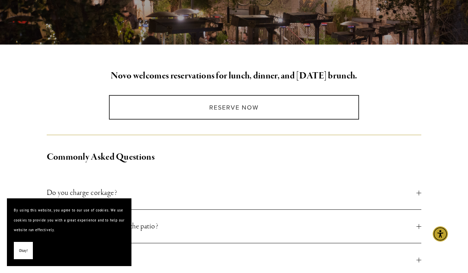 This screenshot has height=273, width=468. Describe the element at coordinates (232, 193) in the screenshot. I see `span: Do you charge corkage?` at that location.